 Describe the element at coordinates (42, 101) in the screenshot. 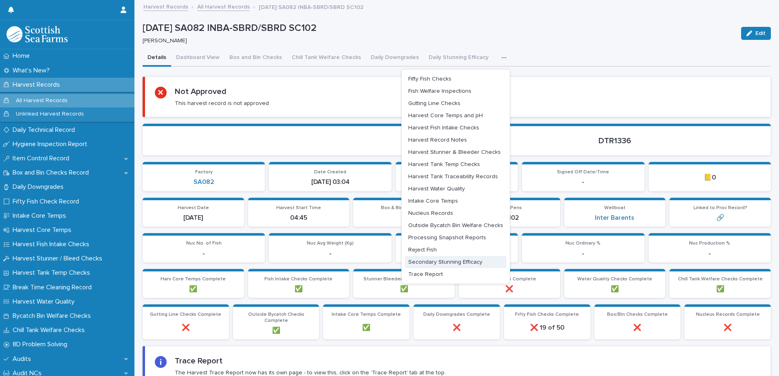

I see `p: All Harvest Records` at that location.